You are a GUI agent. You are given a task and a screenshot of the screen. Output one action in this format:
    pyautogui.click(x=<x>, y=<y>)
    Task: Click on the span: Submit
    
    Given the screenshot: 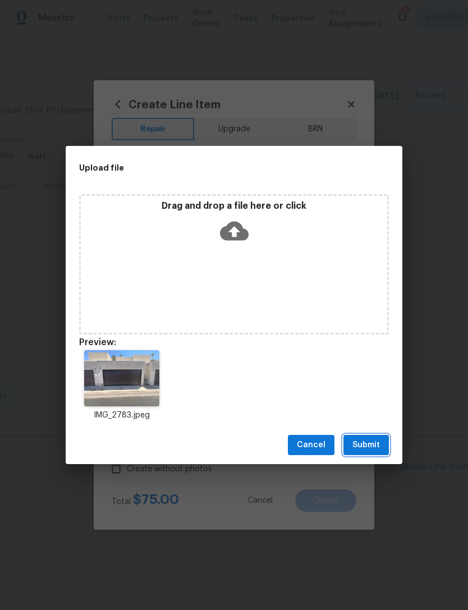 What is the action you would take?
    pyautogui.click(x=366, y=445)
    